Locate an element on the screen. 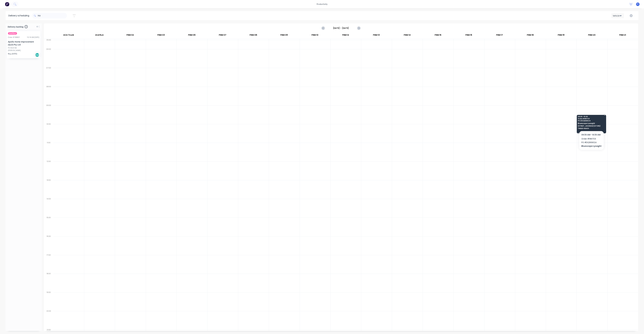 Image resolution: width=644 pixels, height=334 pixels. span: PO # DQ569024 is located at coordinates (592, 121).